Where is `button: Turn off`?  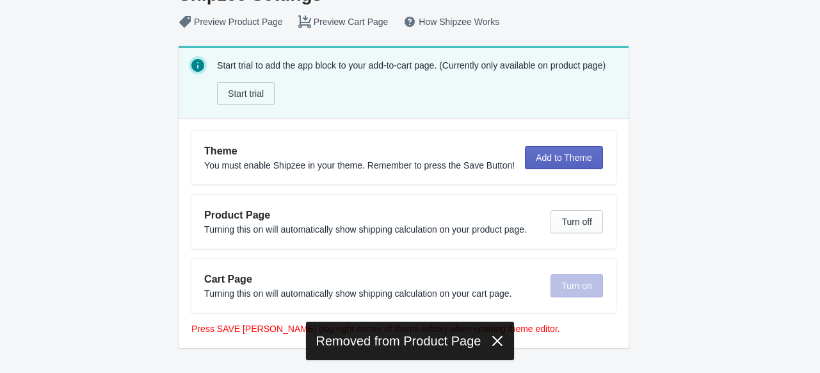 button: Turn off is located at coordinates (576, 221).